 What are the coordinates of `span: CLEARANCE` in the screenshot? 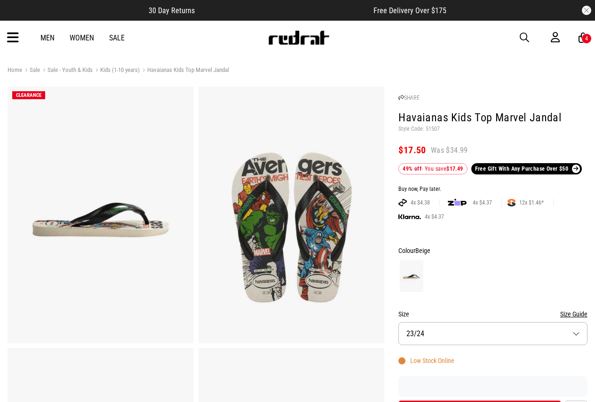 It's located at (29, 95).